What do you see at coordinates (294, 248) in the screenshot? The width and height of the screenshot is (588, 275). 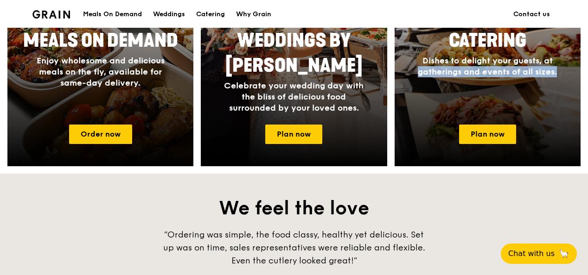 I see `div: “Ordering was simple, the food classy, healthy yet delicious. Set up was on time, sales represent...` at bounding box center [294, 248].